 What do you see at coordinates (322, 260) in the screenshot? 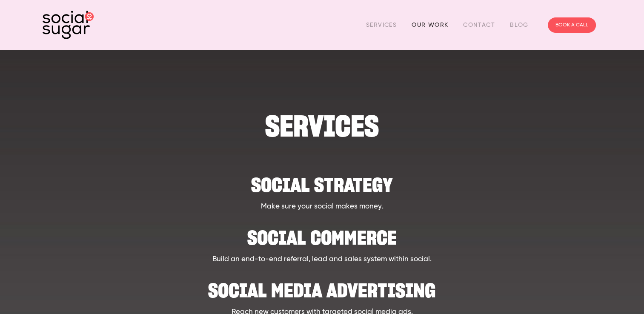
I see `p: Build an end-to-end referral, lead and sales system within social.` at bounding box center [322, 260].